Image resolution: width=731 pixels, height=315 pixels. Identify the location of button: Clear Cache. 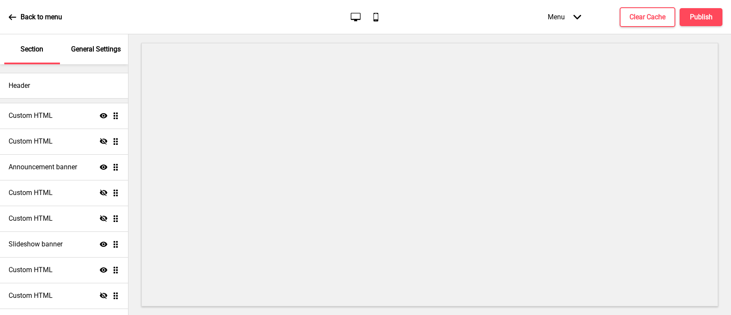
(647, 17).